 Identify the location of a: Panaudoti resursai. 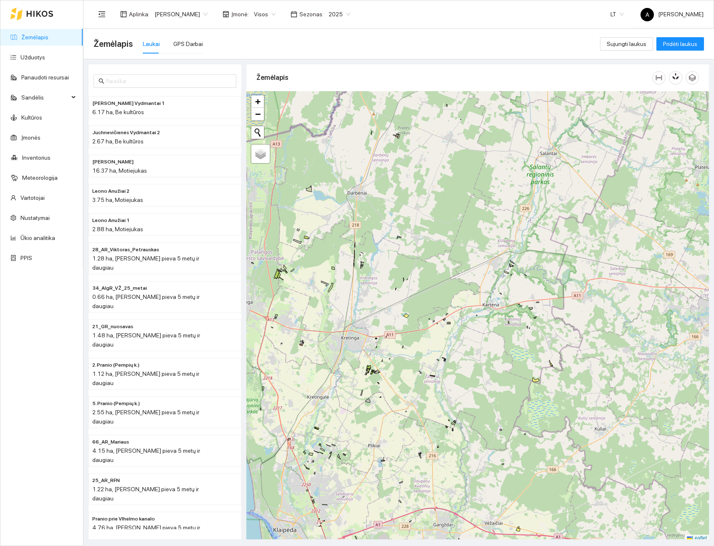
(45, 77).